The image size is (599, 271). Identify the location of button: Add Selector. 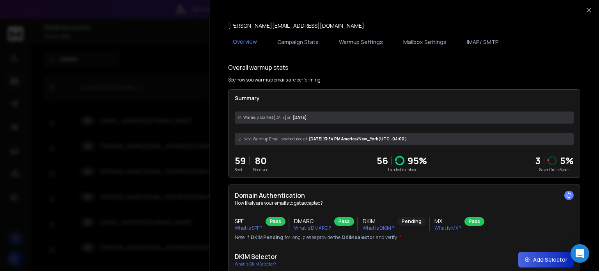
(546, 260).